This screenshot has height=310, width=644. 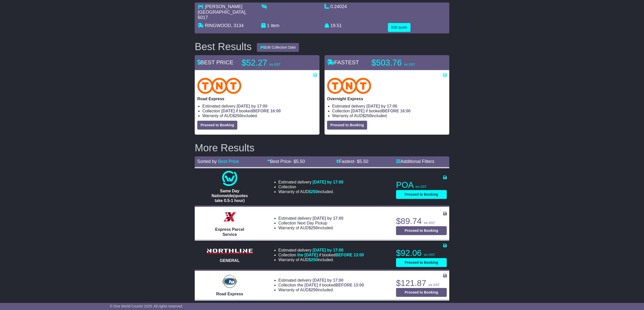 What do you see at coordinates (230, 281) in the screenshot?
I see `img: Hunter Express: Road Express` at bounding box center [230, 281].